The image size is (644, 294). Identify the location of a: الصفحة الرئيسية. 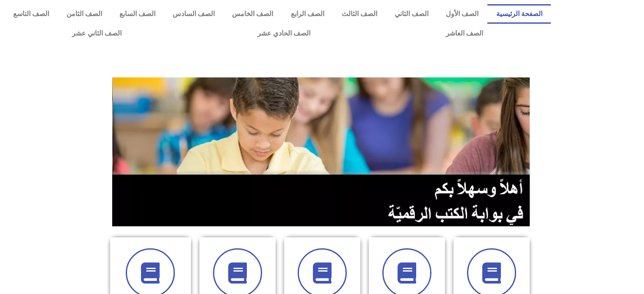
(519, 14).